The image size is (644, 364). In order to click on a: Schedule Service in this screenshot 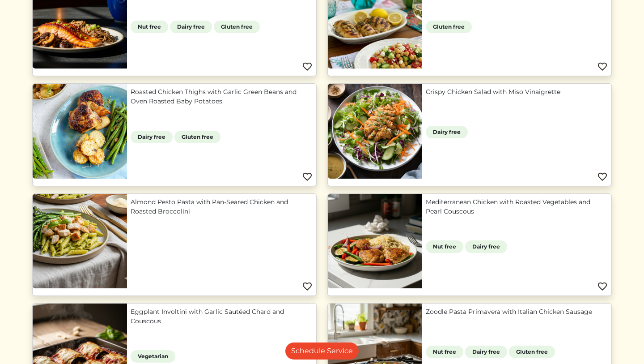, I will do `click(322, 351)`.